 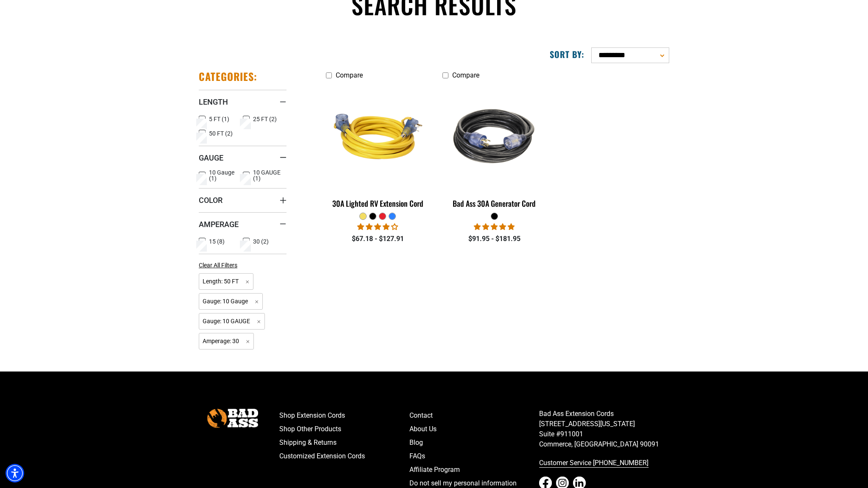 I want to click on a: Shop Extension Cords, so click(x=344, y=416).